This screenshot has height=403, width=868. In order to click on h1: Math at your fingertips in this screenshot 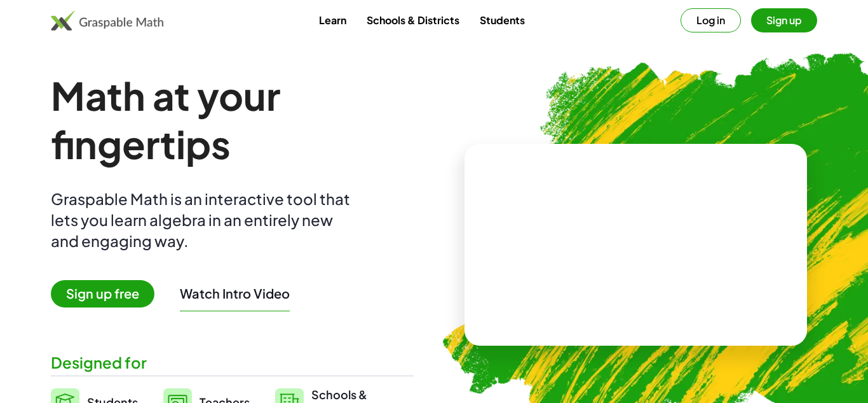, I will do `click(232, 119)`.